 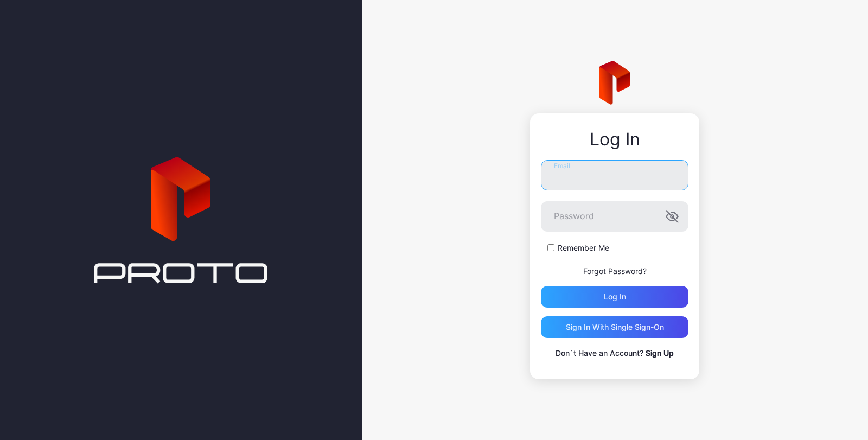 I want to click on input: Password, so click(x=615, y=216).